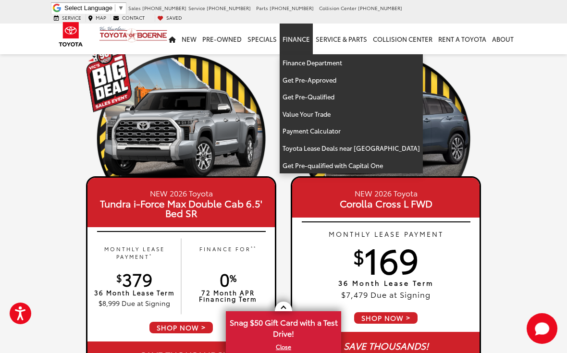 The height and width of the screenshot is (353, 567). Describe the element at coordinates (170, 18) in the screenshot. I see `a: My Saved Vehicles` at that location.